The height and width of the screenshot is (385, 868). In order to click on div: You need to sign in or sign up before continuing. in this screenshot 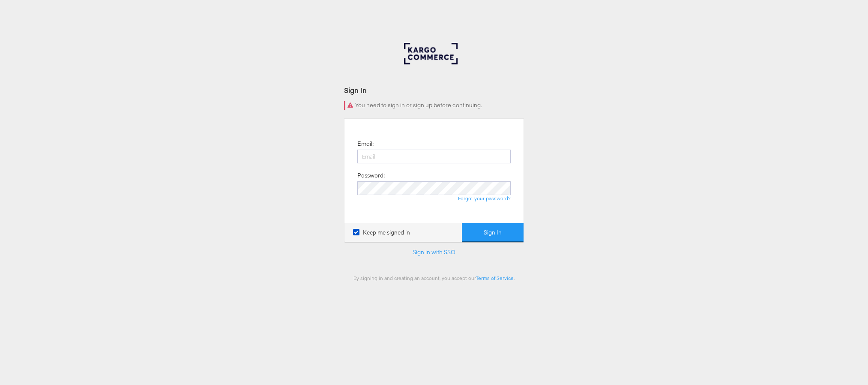, I will do `click(434, 106)`.